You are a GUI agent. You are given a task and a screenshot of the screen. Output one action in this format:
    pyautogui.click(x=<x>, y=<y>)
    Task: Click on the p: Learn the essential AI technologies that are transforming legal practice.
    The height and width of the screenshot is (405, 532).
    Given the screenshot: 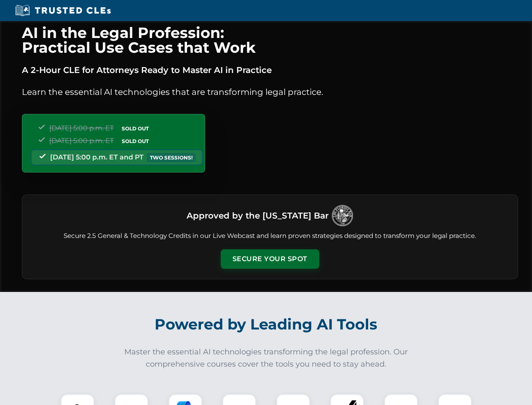 What is the action you would take?
    pyautogui.click(x=270, y=92)
    